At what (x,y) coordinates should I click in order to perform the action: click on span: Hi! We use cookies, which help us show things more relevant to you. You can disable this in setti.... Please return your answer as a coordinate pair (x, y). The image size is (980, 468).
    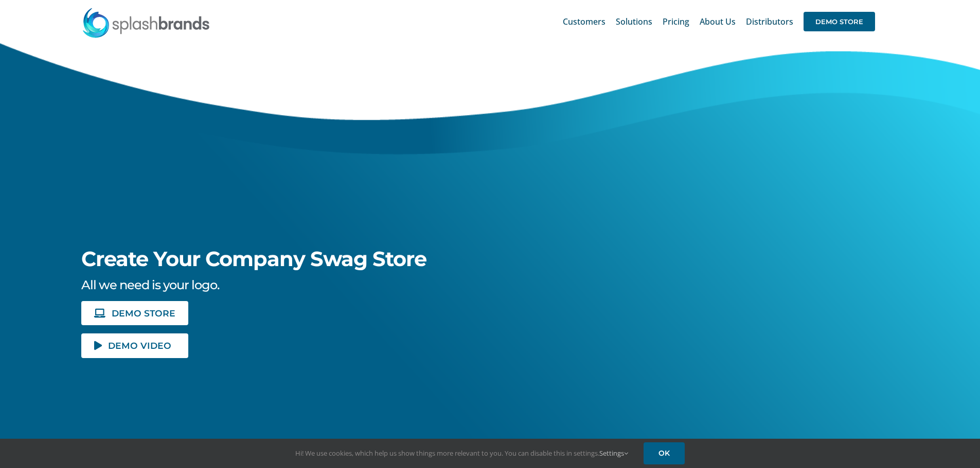
    Looking at the image, I should click on (461, 453).